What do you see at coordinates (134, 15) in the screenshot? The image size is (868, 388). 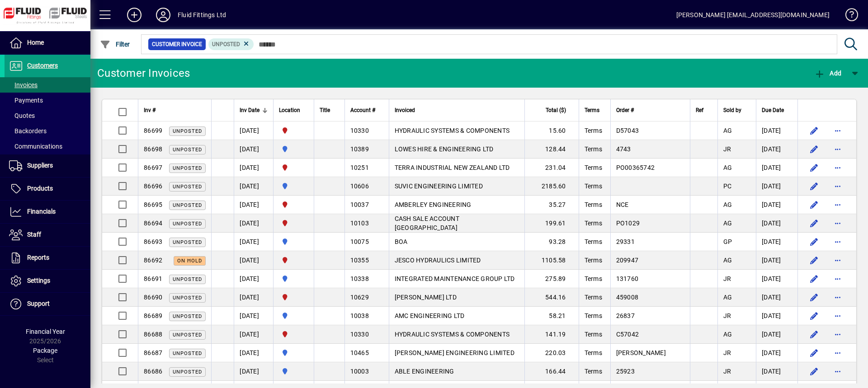 I see `button: Add` at bounding box center [134, 15].